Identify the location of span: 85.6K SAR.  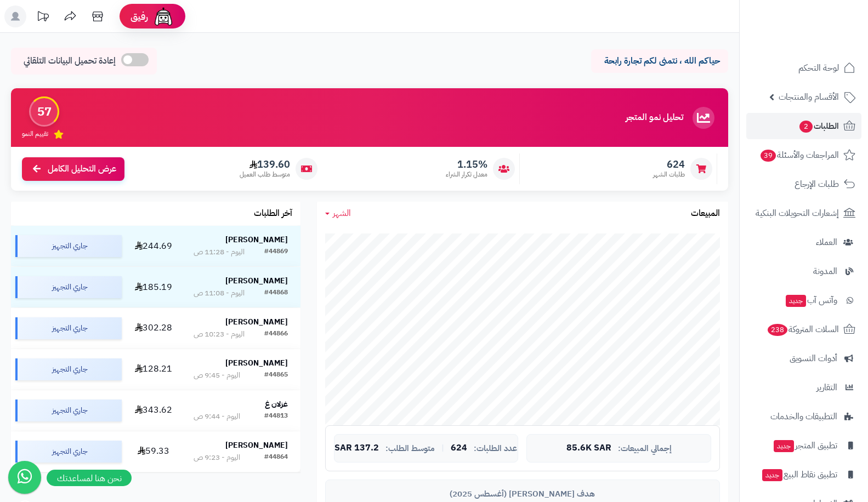
(589, 449).